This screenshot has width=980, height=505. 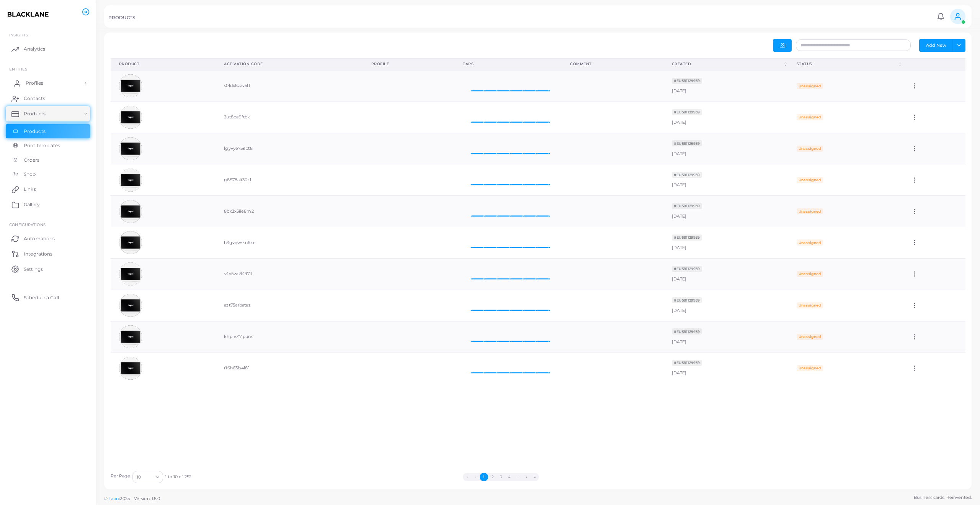 I want to click on span: INSIGHTS, so click(x=18, y=35).